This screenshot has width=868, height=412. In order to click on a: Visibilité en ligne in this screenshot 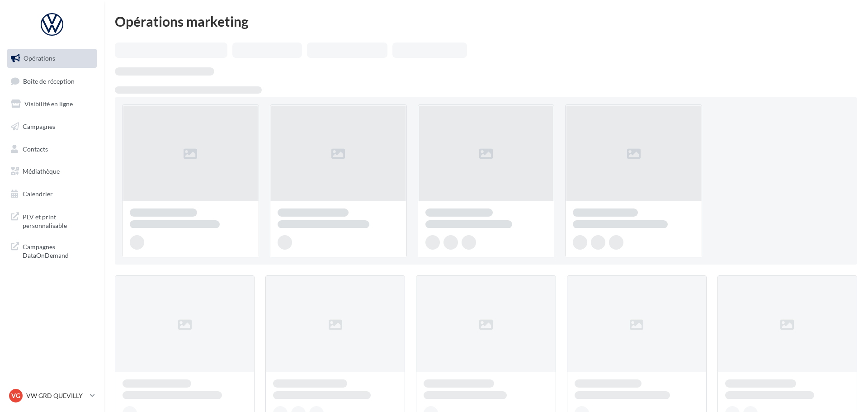, I will do `click(52, 104)`.